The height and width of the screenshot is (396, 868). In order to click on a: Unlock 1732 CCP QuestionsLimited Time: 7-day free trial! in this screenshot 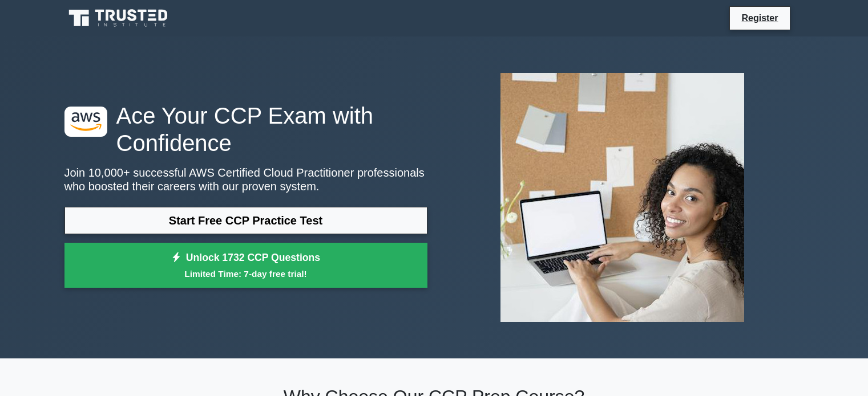, I will do `click(246, 265)`.